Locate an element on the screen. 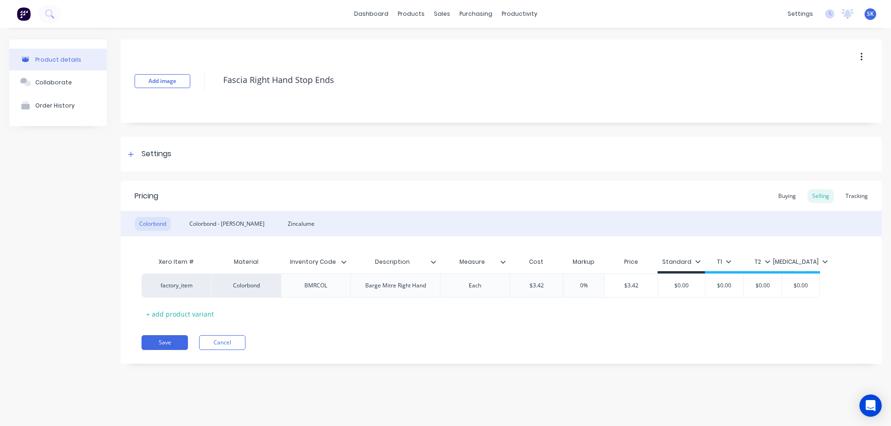 The width and height of the screenshot is (891, 426). div: Tracking is located at coordinates (856, 196).